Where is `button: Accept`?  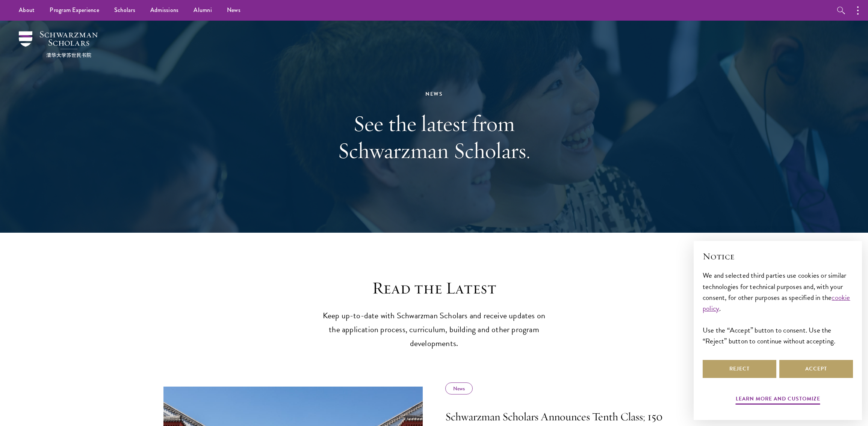 button: Accept is located at coordinates (816, 369).